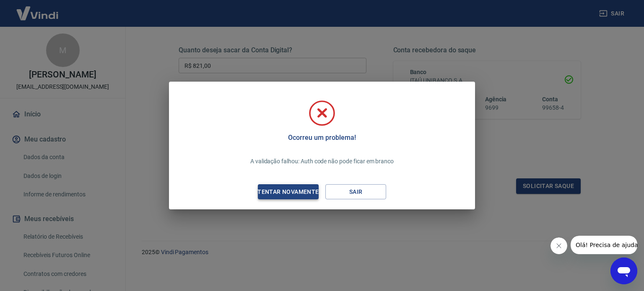 This screenshot has width=644, height=291. Describe the element at coordinates (288, 192) in the screenshot. I see `div: Tentar novamente` at that location.